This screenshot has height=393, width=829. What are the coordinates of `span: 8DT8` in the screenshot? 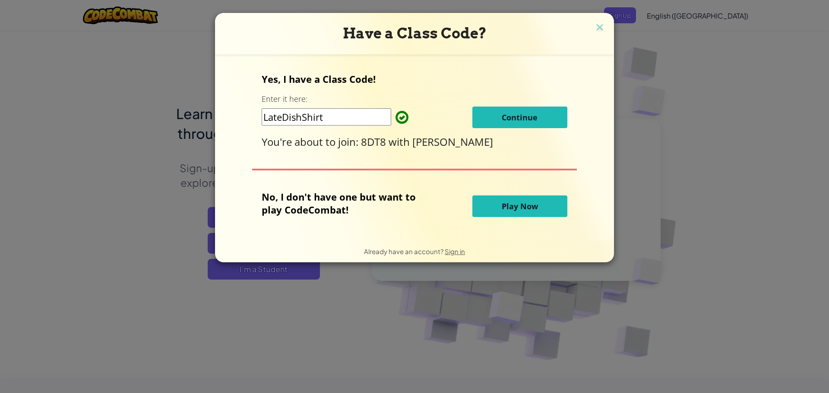 It's located at (375, 142).